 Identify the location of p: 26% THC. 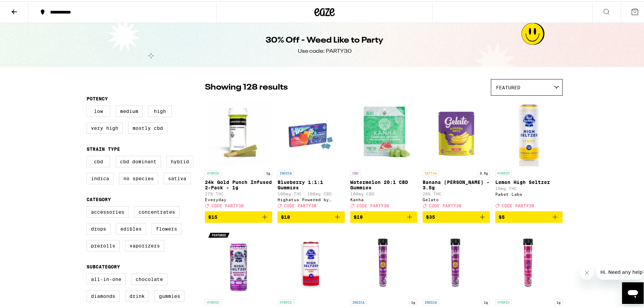
(456, 192).